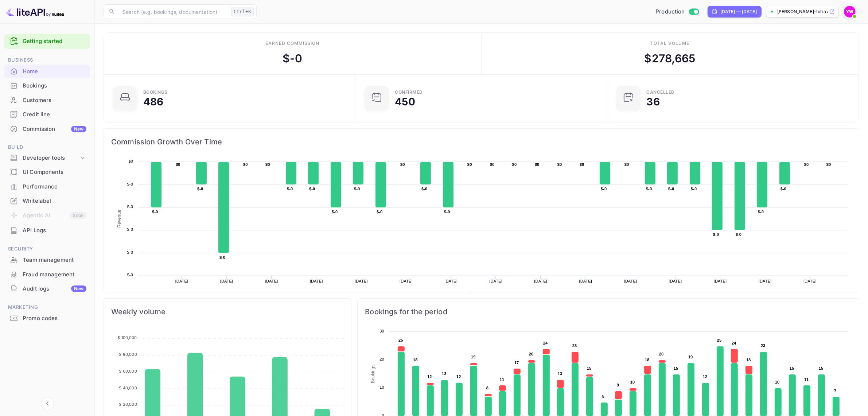 The height and width of the screenshot is (416, 868). What do you see at coordinates (47, 60) in the screenshot?
I see `span: Business` at bounding box center [47, 60].